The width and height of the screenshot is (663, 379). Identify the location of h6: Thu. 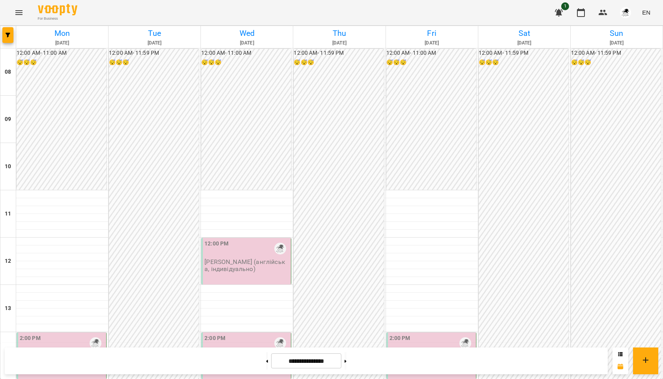
(339, 33).